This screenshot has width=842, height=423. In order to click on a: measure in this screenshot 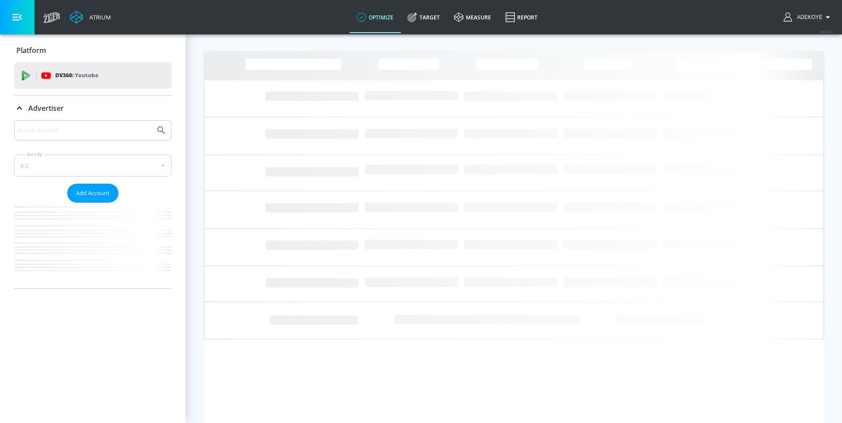, I will do `click(472, 17)`.